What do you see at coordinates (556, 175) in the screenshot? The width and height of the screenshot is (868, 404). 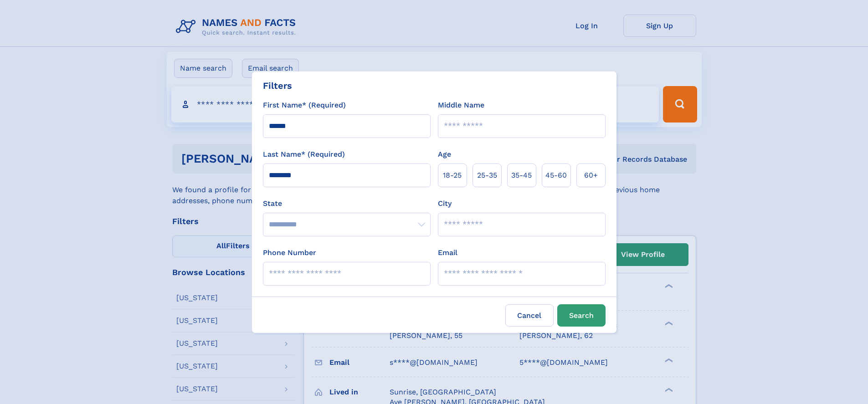 I see `span: 45‑60` at bounding box center [556, 175].